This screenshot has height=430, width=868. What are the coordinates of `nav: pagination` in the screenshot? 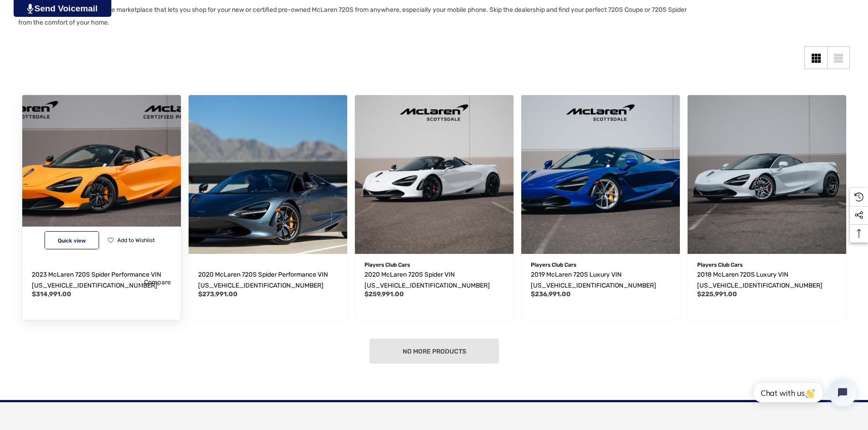 It's located at (434, 351).